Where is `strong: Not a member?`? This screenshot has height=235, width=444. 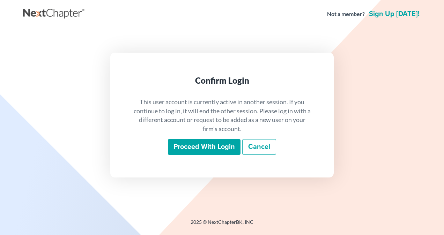
strong: Not a member? is located at coordinates (346, 14).